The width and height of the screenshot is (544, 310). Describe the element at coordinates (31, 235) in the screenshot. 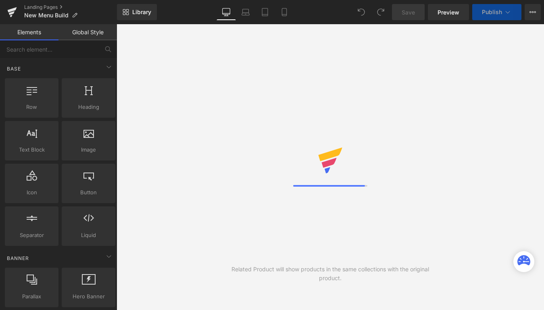

I see `span: Separator` at that location.